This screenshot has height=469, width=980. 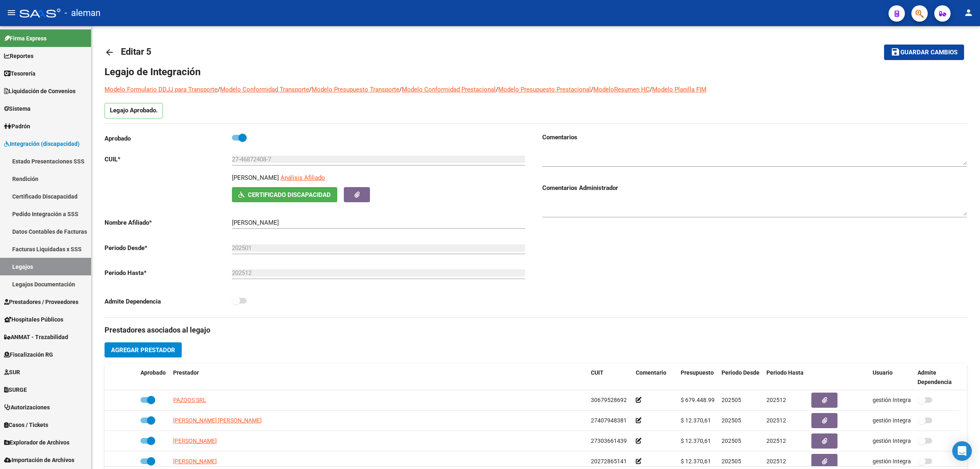 What do you see at coordinates (289, 195) in the screenshot?
I see `span: Certificado Discapacidad` at bounding box center [289, 195].